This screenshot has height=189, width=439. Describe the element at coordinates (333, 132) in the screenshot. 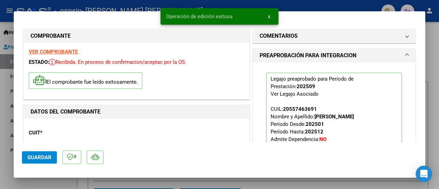

I see `span: CUIL: Nombre y Apellido: Período Desde: Período Hasta: Admite Dependencia:` at that location.